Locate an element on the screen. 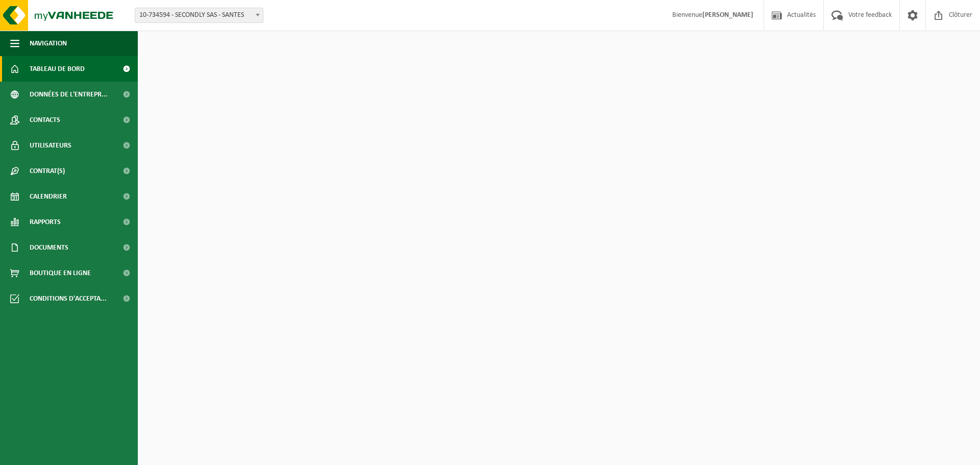  span: Contacts is located at coordinates (45, 120).